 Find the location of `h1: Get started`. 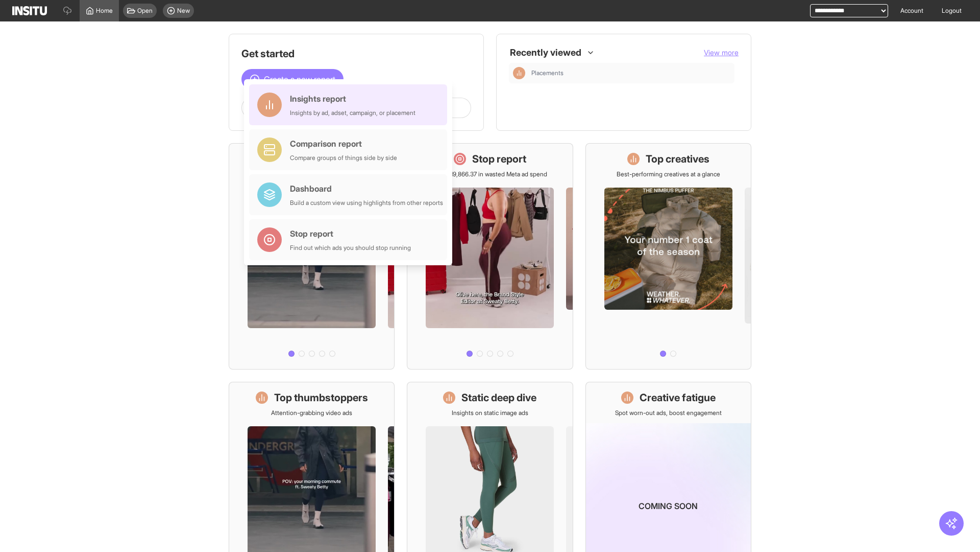

h1: Get started is located at coordinates (356, 54).